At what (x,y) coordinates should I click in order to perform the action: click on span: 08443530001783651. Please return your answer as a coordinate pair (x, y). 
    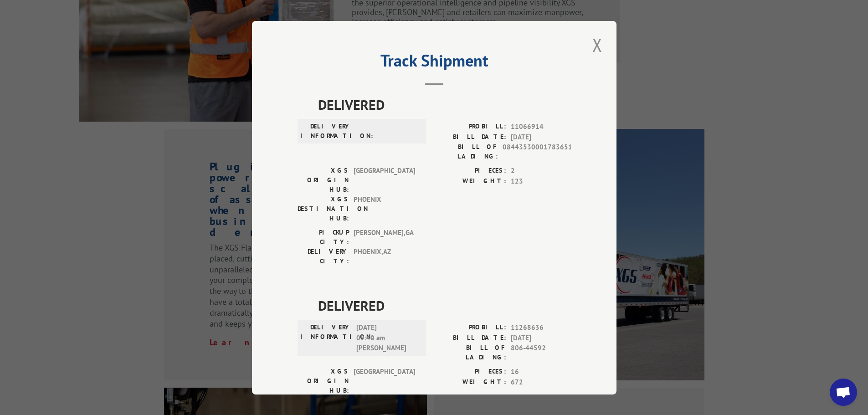
    Looking at the image, I should click on (537, 152).